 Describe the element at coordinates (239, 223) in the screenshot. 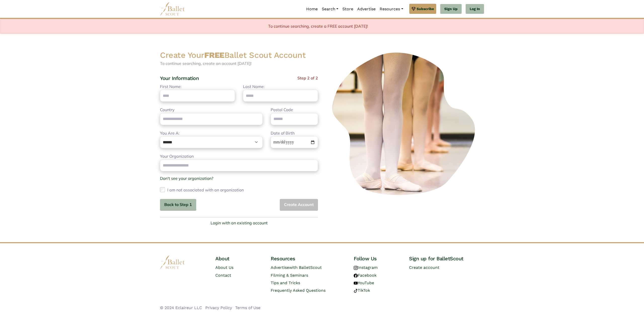

I see `a: Login with an existing account` at that location.